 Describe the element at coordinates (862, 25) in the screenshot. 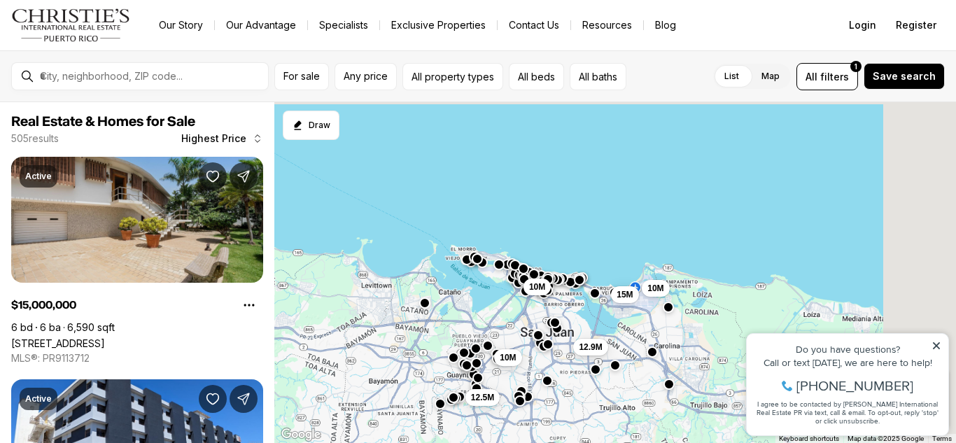

I see `button: Login` at that location.